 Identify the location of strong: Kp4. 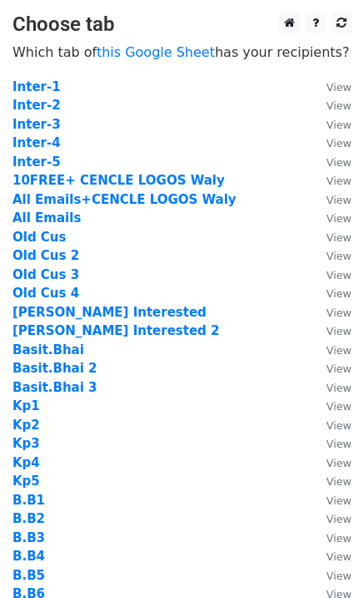
(26, 462).